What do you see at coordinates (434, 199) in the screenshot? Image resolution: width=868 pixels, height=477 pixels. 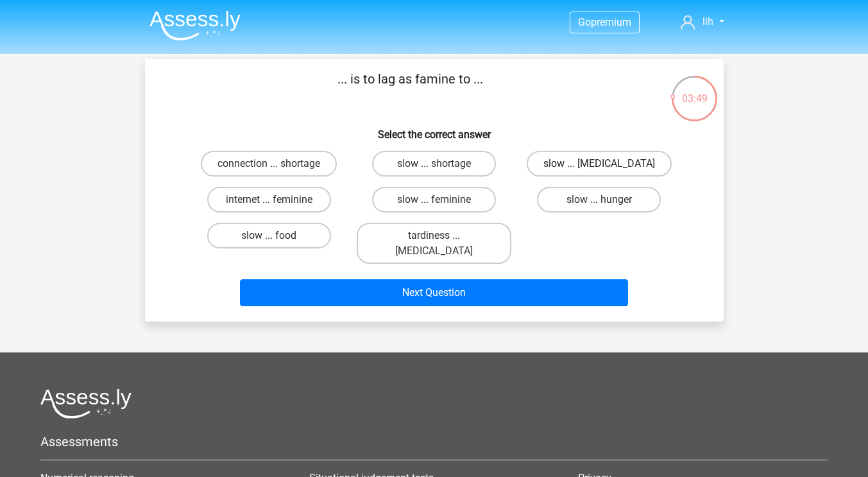 I see `label: slow ... feminine` at bounding box center [434, 199].